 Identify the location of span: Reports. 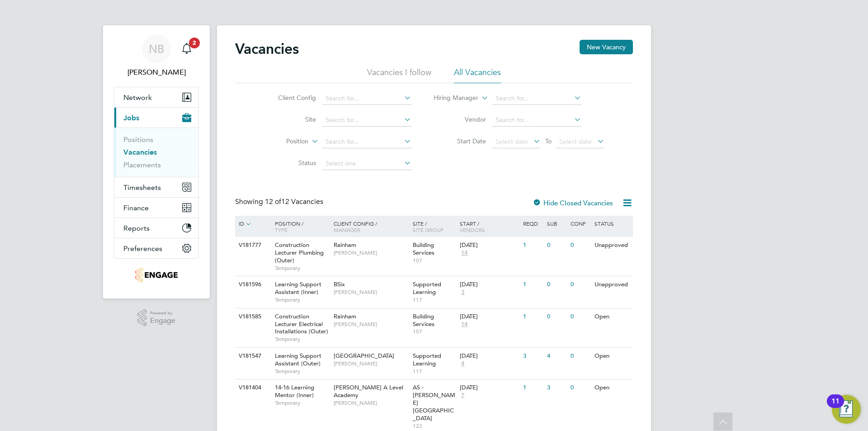
(137, 228).